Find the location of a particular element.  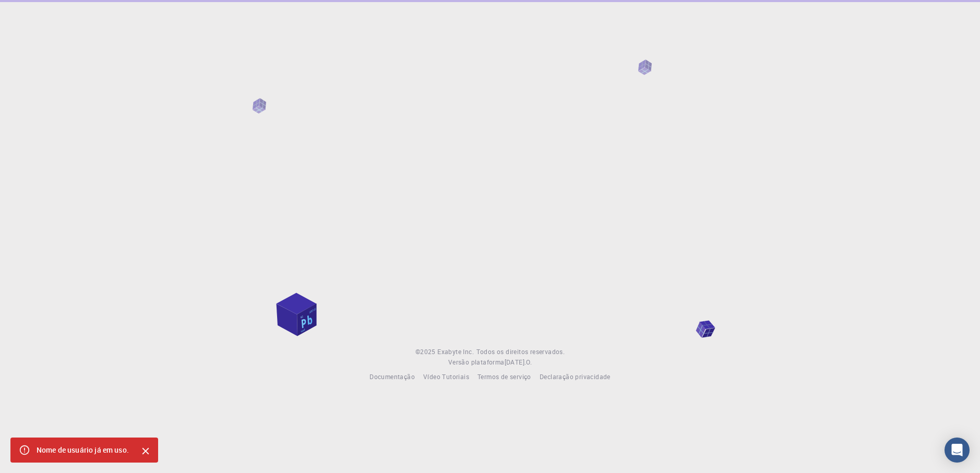

span: Declaração privacidade is located at coordinates (575, 377).